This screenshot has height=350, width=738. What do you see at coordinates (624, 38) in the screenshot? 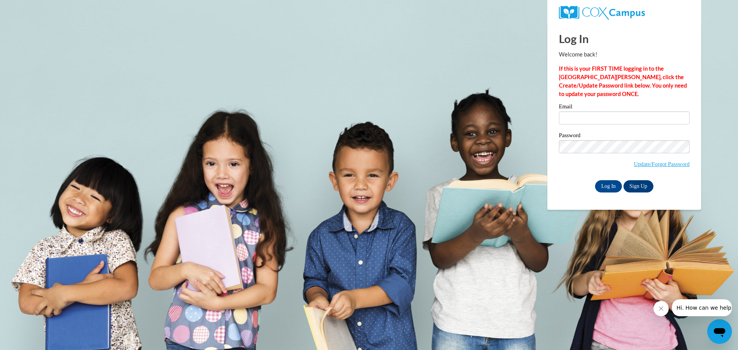
I see `h1: Log In` at bounding box center [624, 38].